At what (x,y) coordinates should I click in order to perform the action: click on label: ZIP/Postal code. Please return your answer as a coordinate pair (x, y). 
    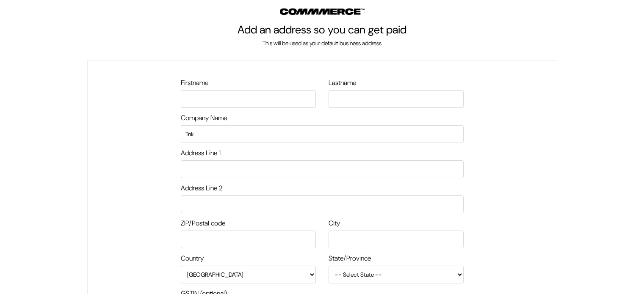
    Looking at the image, I should click on (248, 224).